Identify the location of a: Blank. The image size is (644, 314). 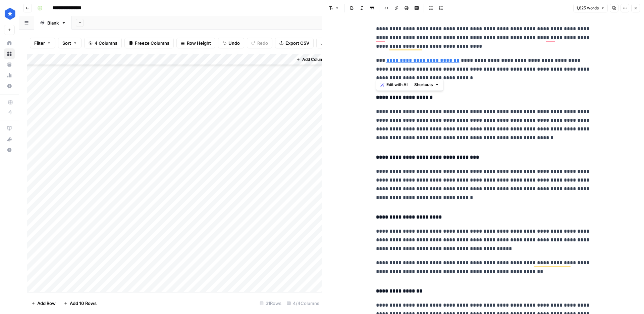
(53, 23).